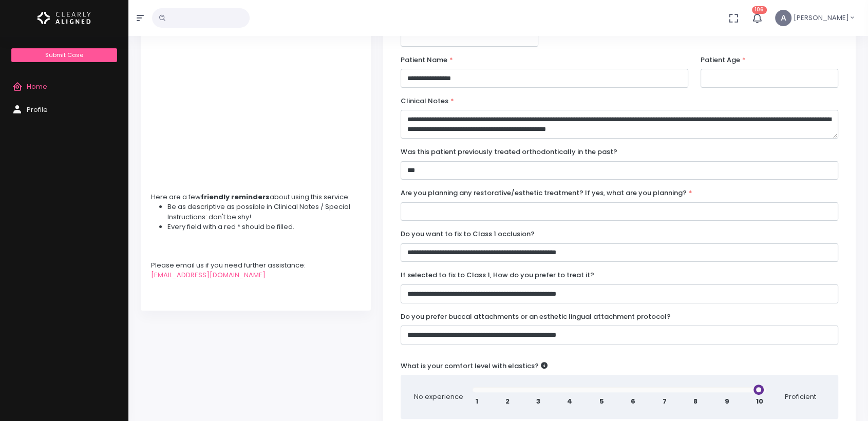 This screenshot has height=421, width=868. Describe the element at coordinates (64, 55) in the screenshot. I see `a: Submit Case` at that location.